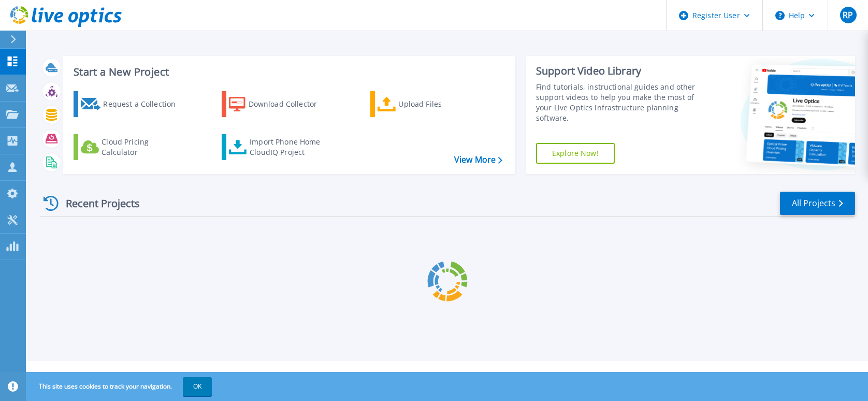 The height and width of the screenshot is (401, 868). Describe the element at coordinates (290, 104) in the screenshot. I see `div: Download Collector` at that location.